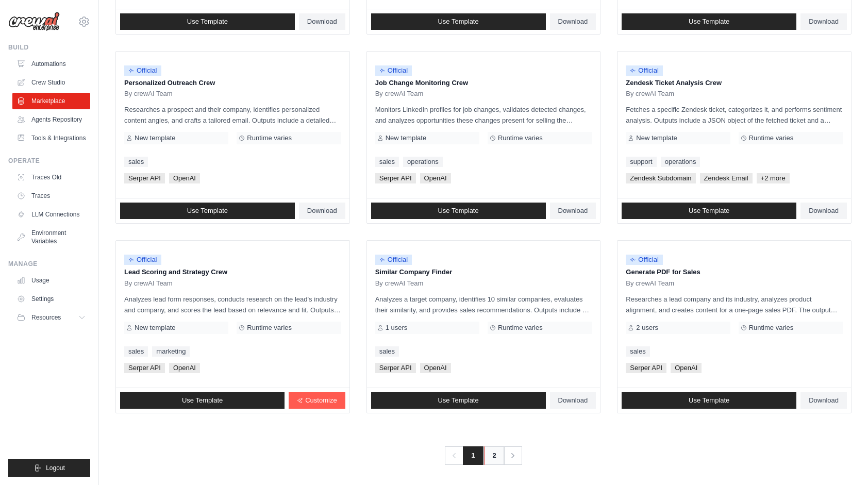  I want to click on span: Zendesk Subdomain, so click(660, 178).